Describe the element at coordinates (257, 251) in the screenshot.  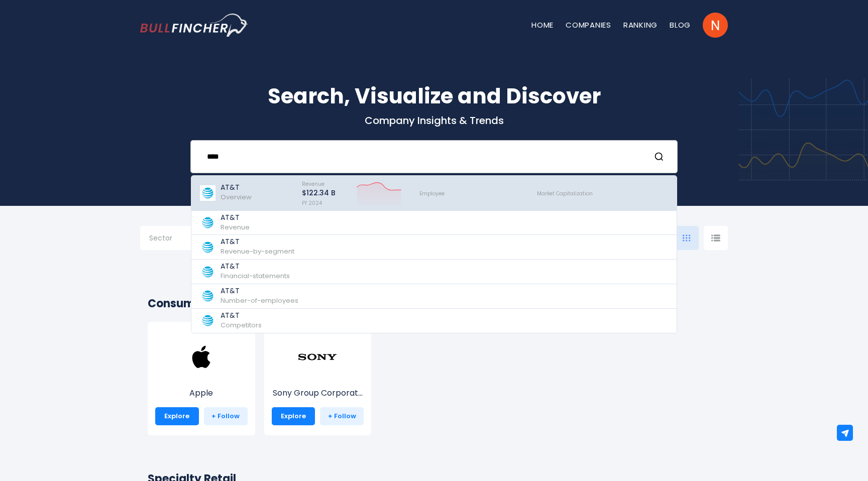
I see `span: Revenue-by-segment` at that location.